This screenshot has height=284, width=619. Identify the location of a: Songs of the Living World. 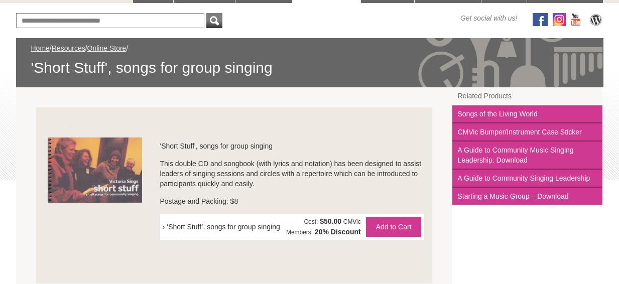
(527, 115).